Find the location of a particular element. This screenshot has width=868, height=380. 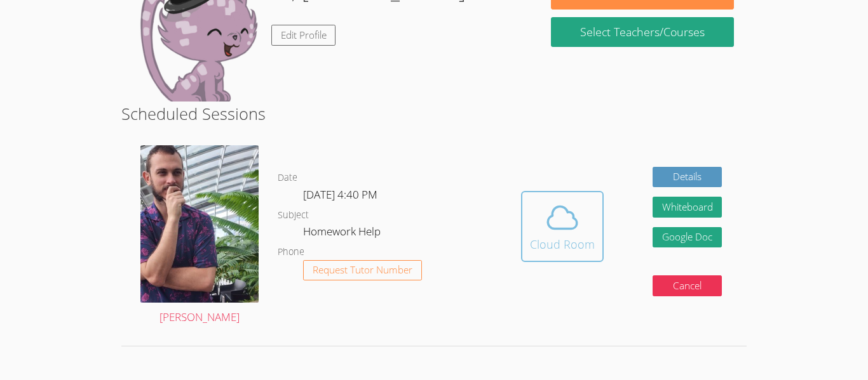

dt: Subject is located at coordinates (293, 215).